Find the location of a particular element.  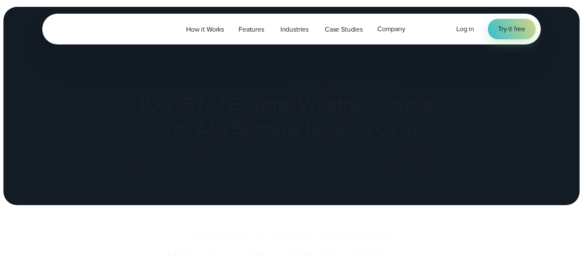

span: Log in is located at coordinates (466, 29).